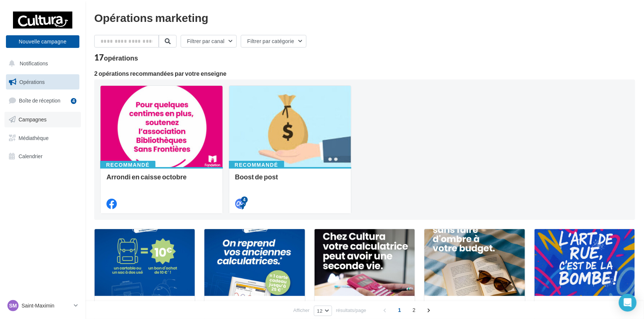 This screenshot has width=644, height=319. I want to click on a: Boîte de réception4, so click(43, 100).